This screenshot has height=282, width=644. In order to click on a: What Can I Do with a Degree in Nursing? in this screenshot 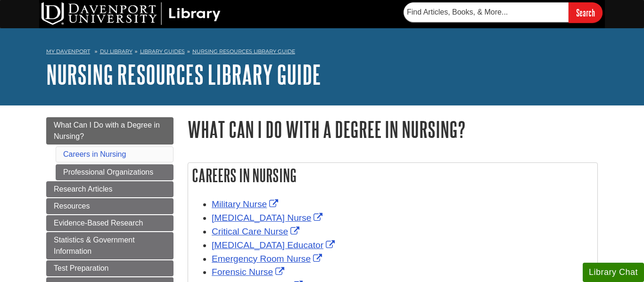, I will do `click(110, 131)`.